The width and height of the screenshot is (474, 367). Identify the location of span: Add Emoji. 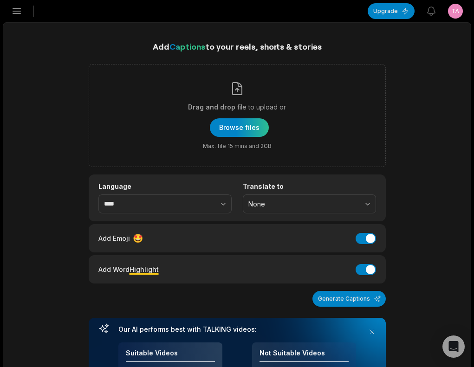
(114, 238).